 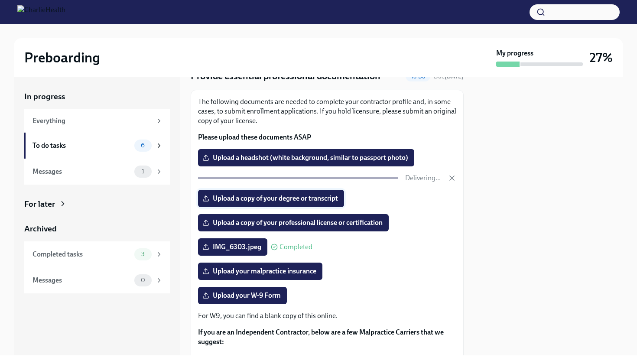 What do you see at coordinates (142, 145) in the screenshot?
I see `span: 6` at bounding box center [142, 145].